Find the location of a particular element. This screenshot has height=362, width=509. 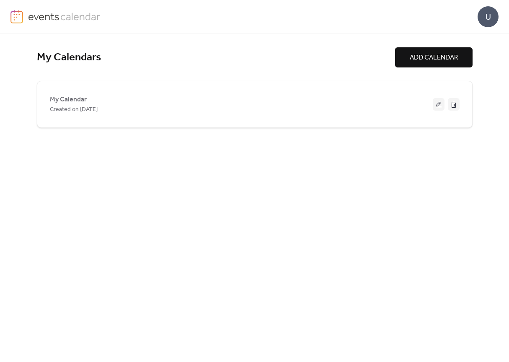

span: ADD CALENDAR is located at coordinates (434, 58).